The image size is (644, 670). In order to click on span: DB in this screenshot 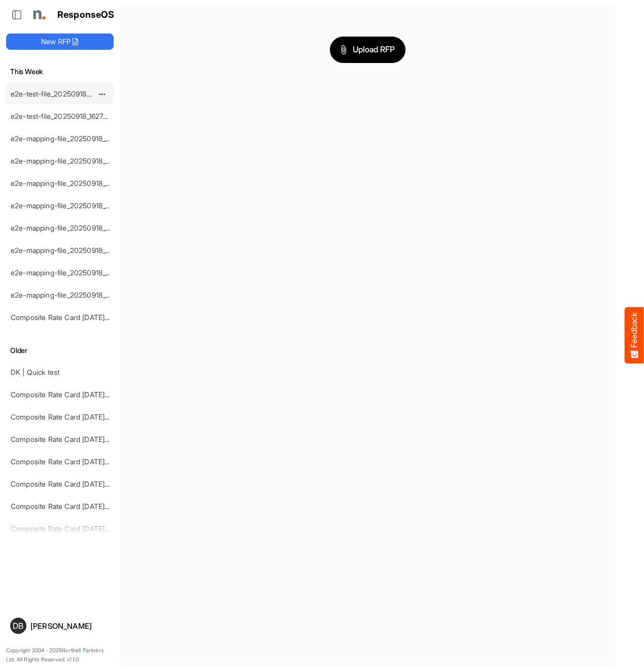, I will do `click(18, 626)`.